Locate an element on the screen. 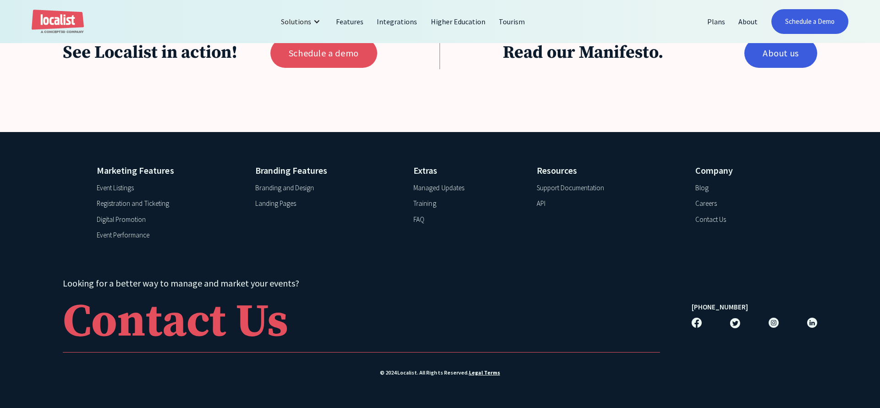  h3: See Localist in action! is located at coordinates (151, 53).